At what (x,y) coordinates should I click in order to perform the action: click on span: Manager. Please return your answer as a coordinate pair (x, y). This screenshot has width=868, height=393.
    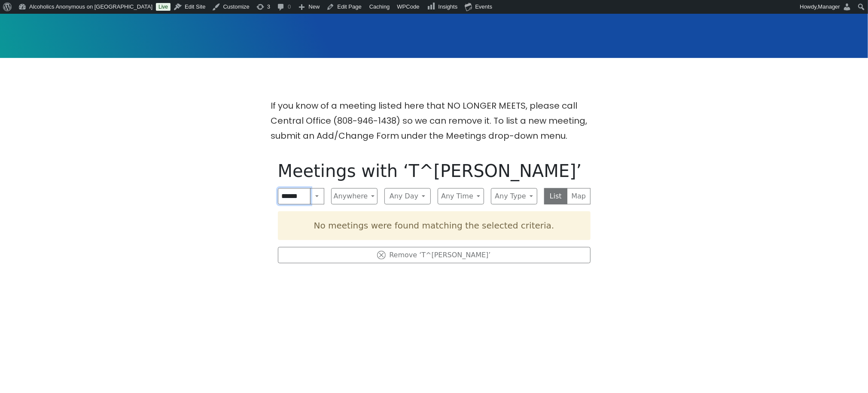
    Looking at the image, I should click on (829, 7).